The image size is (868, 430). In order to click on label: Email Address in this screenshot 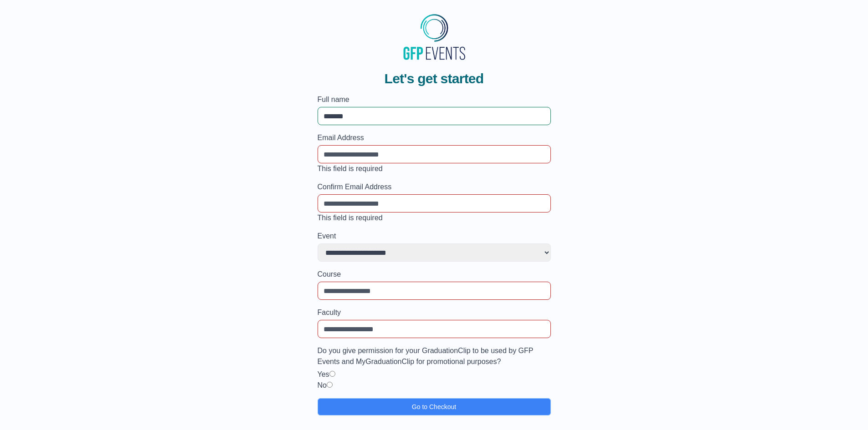, I will do `click(434, 138)`.